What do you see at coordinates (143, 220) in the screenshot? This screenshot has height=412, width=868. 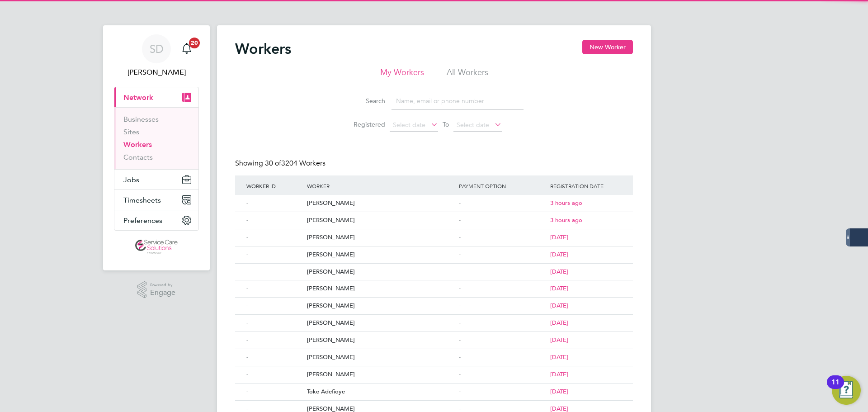 I see `span: Preferences` at bounding box center [143, 220].